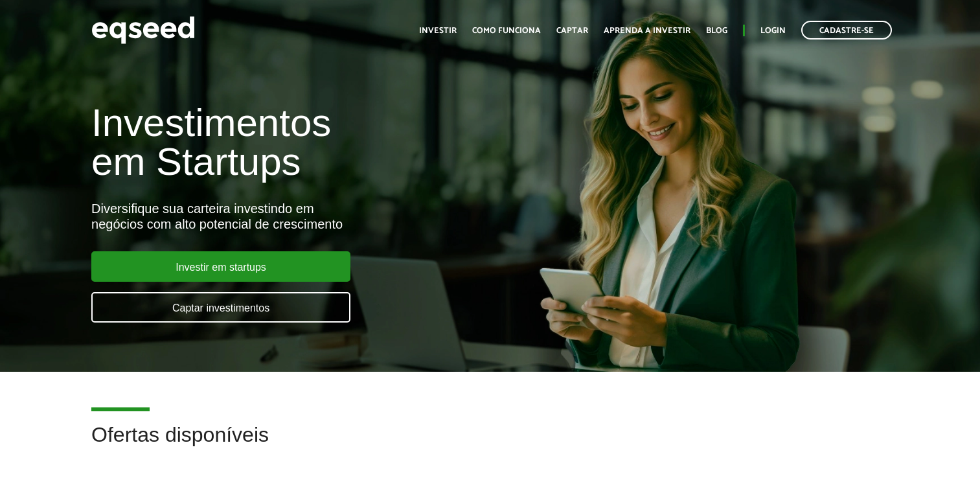  What do you see at coordinates (717, 30) in the screenshot?
I see `a: Blog` at bounding box center [717, 30].